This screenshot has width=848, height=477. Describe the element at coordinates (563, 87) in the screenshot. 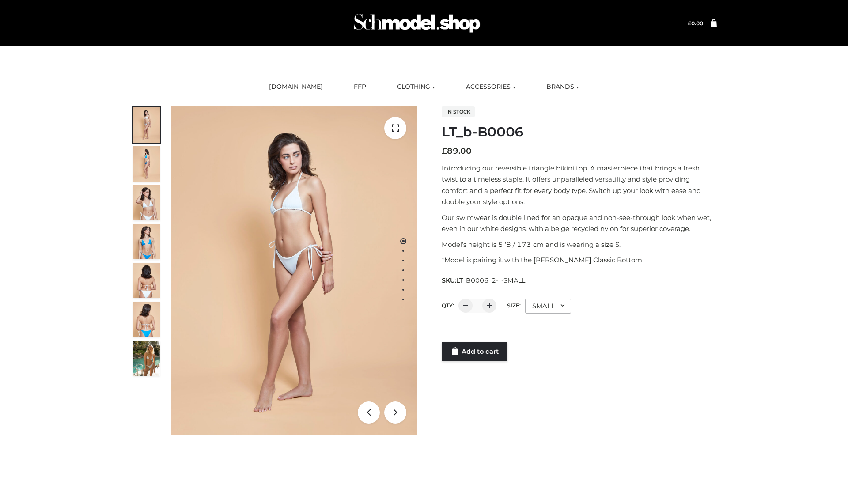

I see `a: BRANDS` at that location.